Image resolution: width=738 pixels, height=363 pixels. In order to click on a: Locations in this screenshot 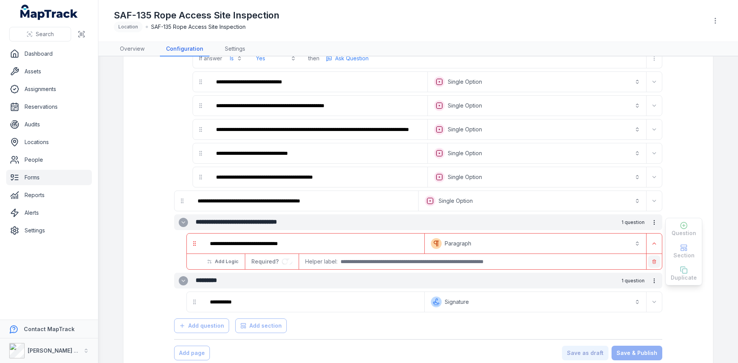, I will do `click(49, 142)`.